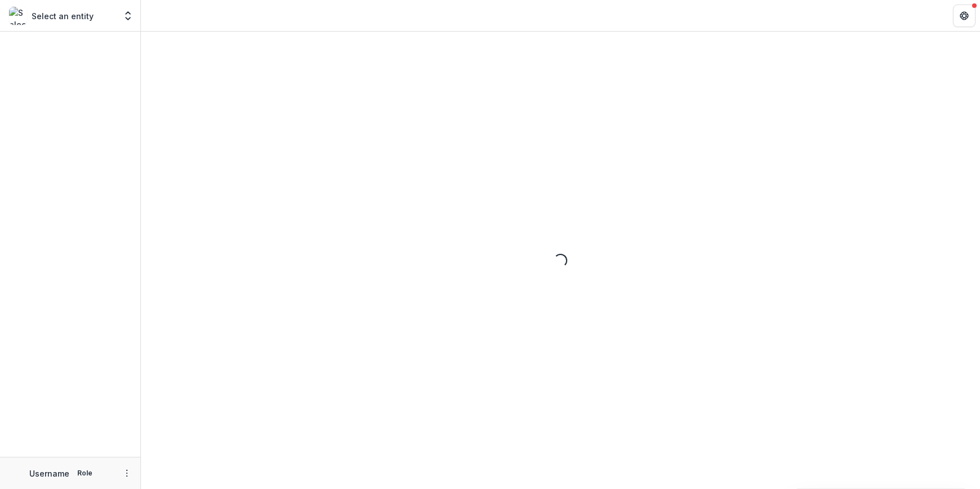  I want to click on p: Username, so click(49, 473).